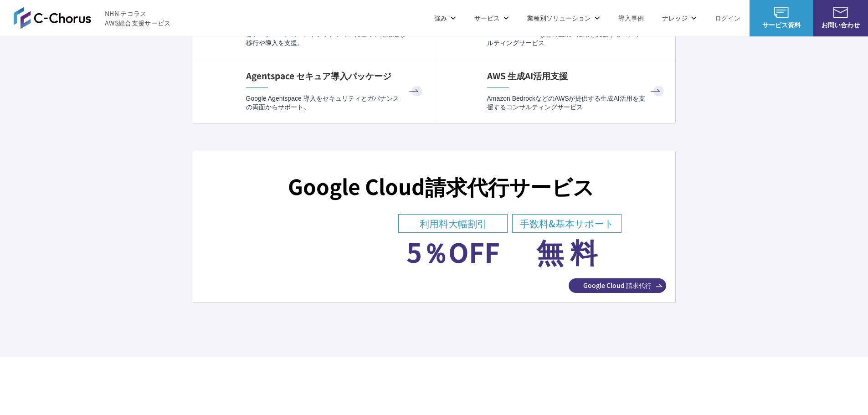  Describe the element at coordinates (347, 239) in the screenshot. I see `img: SELL PremierPartner Google Cloud` at that location.